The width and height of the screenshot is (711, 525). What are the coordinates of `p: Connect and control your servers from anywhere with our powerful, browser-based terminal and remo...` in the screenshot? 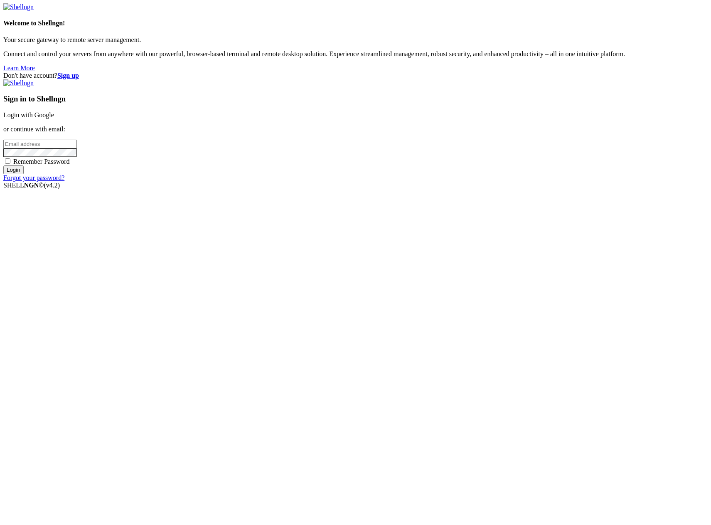 It's located at (355, 54).